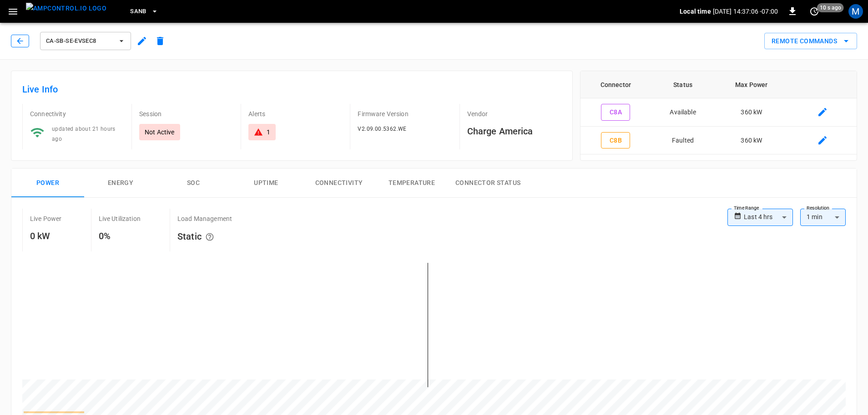 This screenshot has height=415, width=868. I want to click on p: Session, so click(186, 114).